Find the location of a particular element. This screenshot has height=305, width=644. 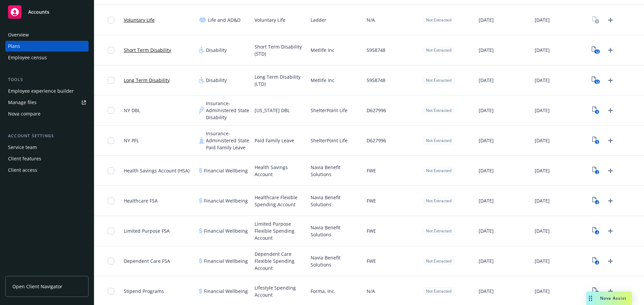

span: Ladder is located at coordinates (318, 19).